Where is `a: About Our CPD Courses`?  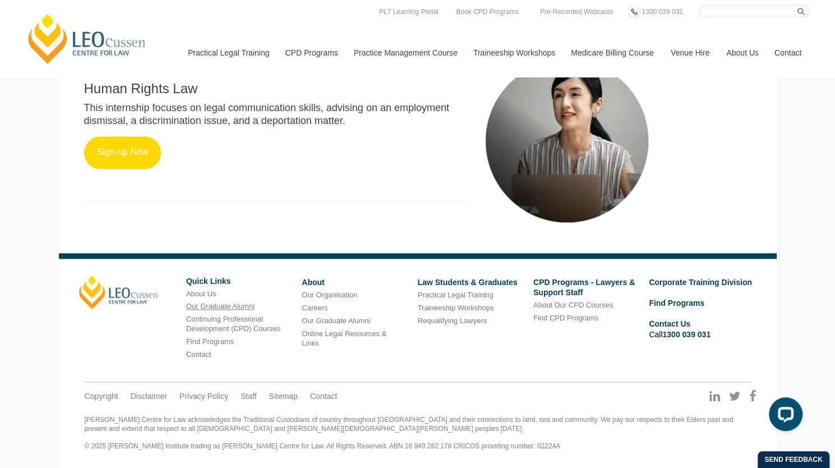
a: About Our CPD Courses is located at coordinates (573, 305).